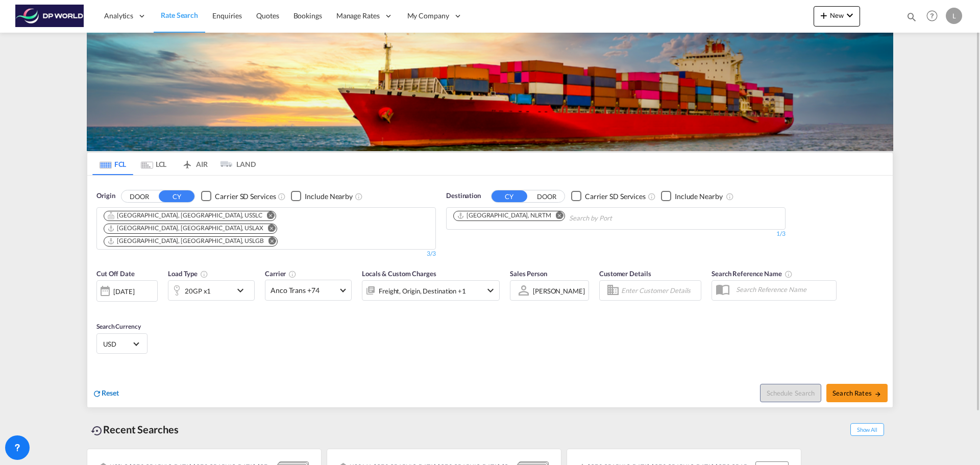 This screenshot has width=980, height=465. I want to click on span: Origin, so click(106, 196).